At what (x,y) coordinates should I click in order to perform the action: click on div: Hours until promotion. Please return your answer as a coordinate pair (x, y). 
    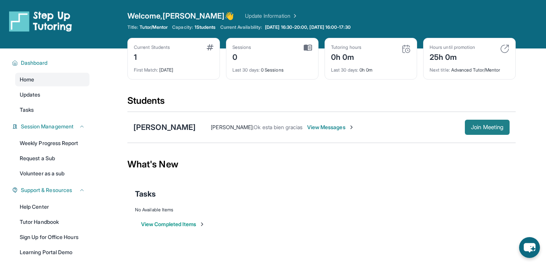
    Looking at the image, I should click on (452, 47).